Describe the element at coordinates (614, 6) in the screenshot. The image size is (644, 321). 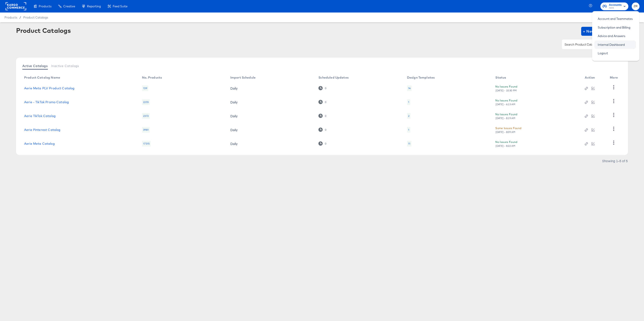
I see `button: AccountsAerie` at that location.